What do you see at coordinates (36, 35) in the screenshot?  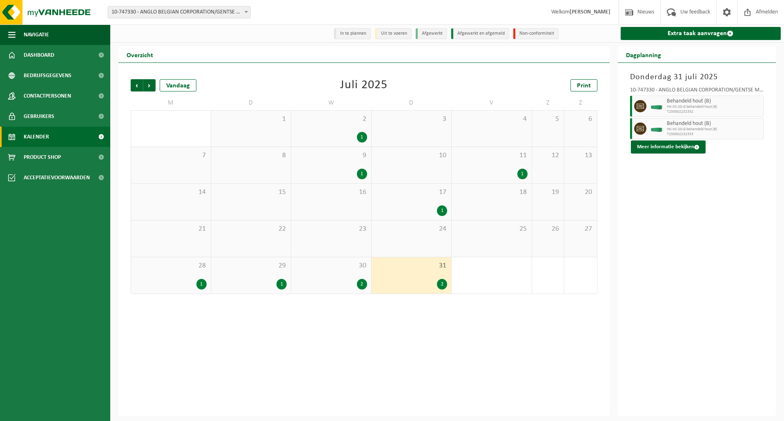 I see `span: Navigatie` at bounding box center [36, 35].